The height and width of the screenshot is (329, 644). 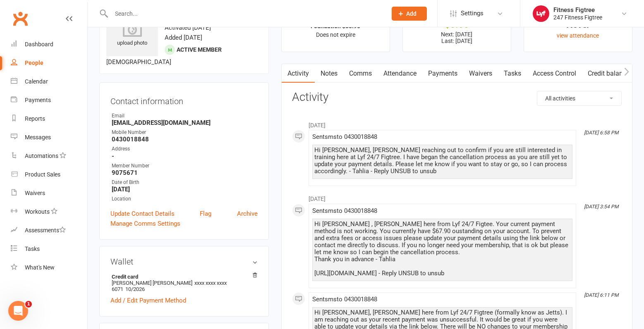 I want to click on a: Automations, so click(x=49, y=156).